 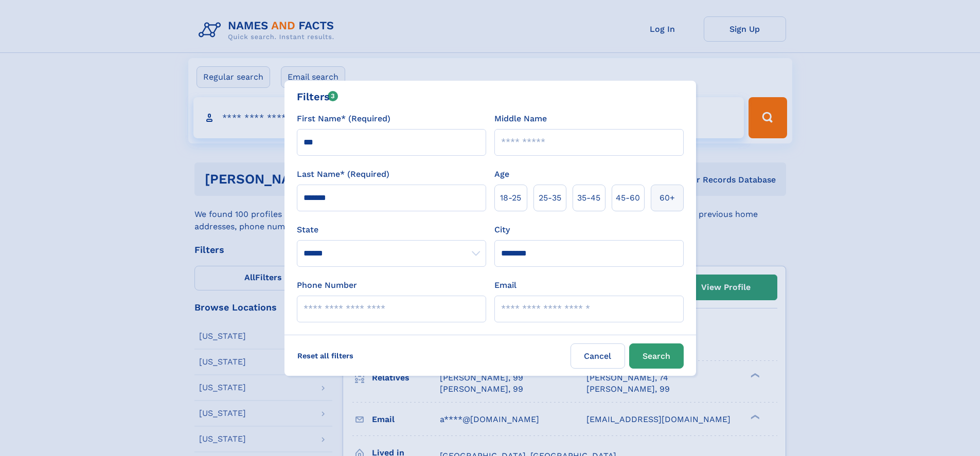 What do you see at coordinates (327, 285) in the screenshot?
I see `label: Phone Number` at bounding box center [327, 285].